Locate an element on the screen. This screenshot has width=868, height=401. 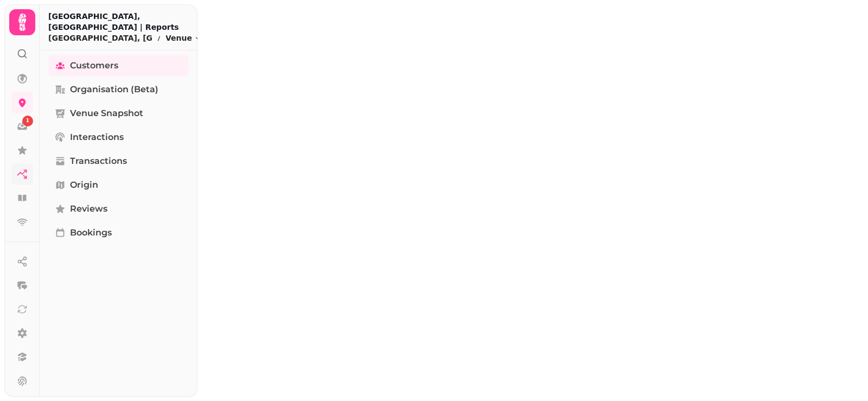
a: Venue Snapshot is located at coordinates (118, 114).